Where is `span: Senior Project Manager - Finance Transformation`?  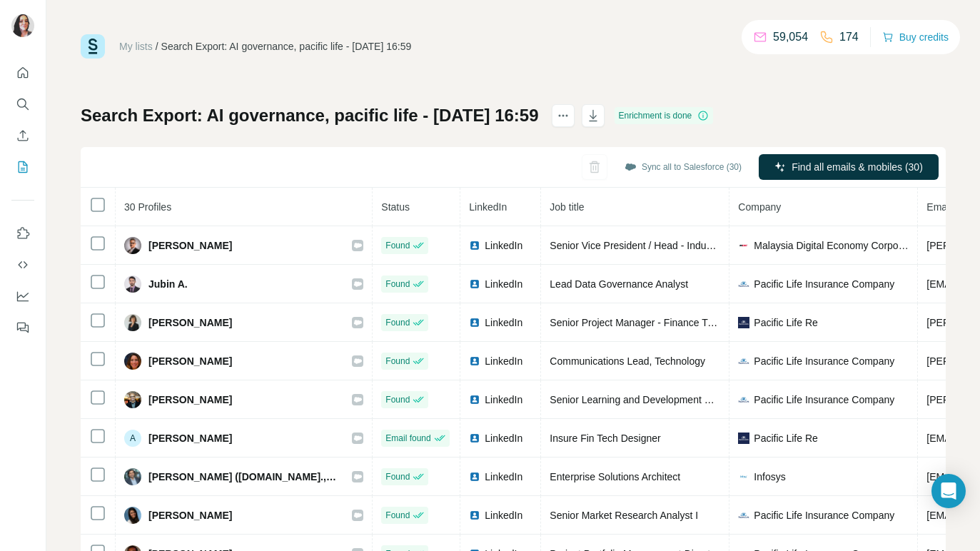 span: Senior Project Manager - Finance Transformation is located at coordinates (659, 322).